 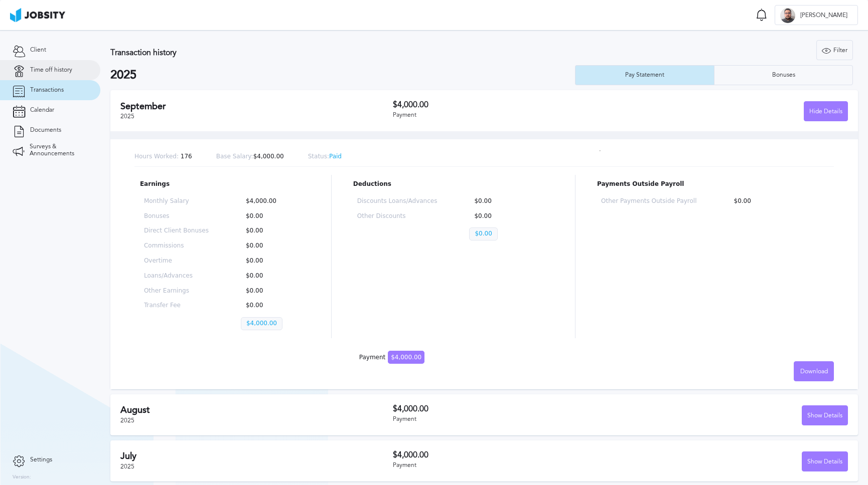 What do you see at coordinates (788, 15) in the screenshot?
I see `div: A` at bounding box center [788, 15].